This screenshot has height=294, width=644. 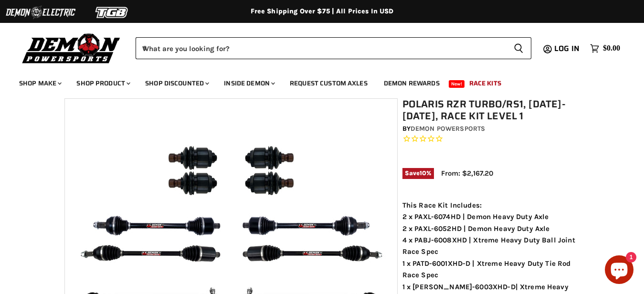 What do you see at coordinates (40, 13) in the screenshot?
I see `img: Demon Electric Logo 2` at bounding box center [40, 13].